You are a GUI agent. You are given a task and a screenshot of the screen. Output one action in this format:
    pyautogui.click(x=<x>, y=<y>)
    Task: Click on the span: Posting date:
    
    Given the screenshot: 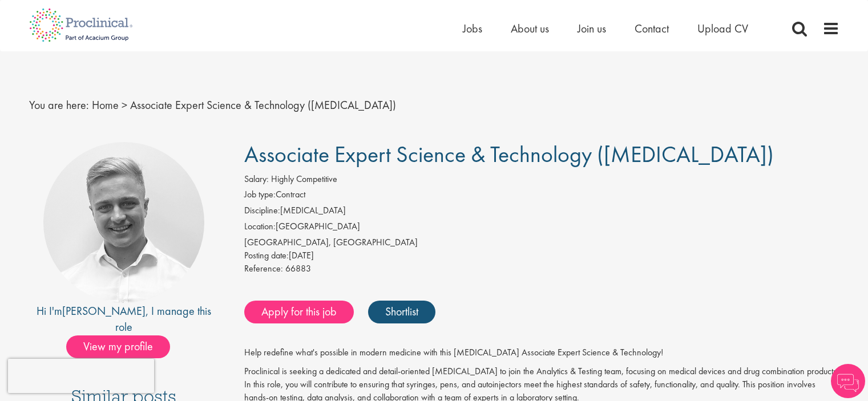 What is the action you would take?
    pyautogui.click(x=267, y=255)
    